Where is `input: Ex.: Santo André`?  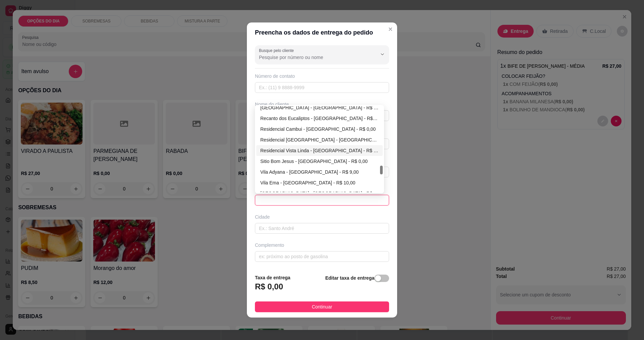
input: Ex.: Santo André is located at coordinates (322, 229).